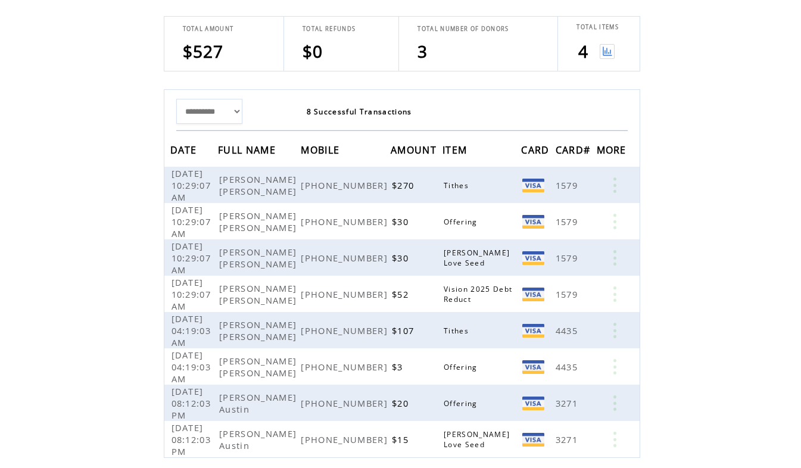 The height and width of the screenshot is (468, 801). I want to click on span: 4, so click(583, 51).